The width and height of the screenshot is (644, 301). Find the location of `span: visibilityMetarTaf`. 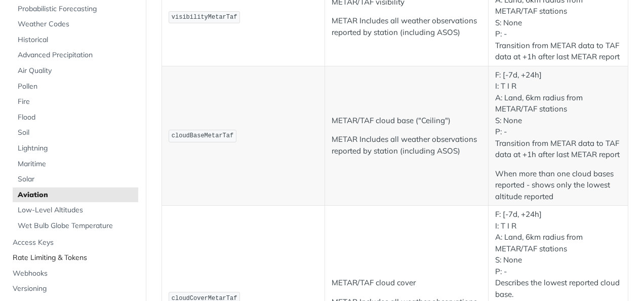

span: visibilityMetarTaf is located at coordinates (204, 17).